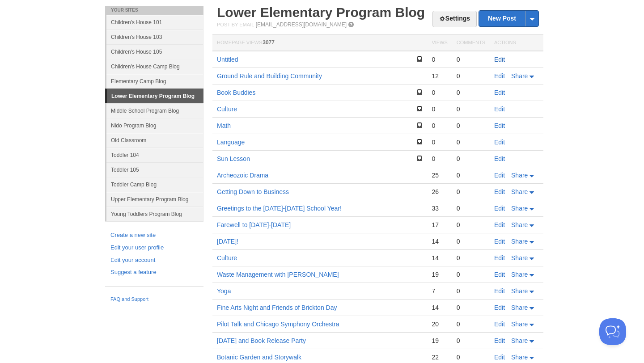  I want to click on div: 25, so click(439, 176).